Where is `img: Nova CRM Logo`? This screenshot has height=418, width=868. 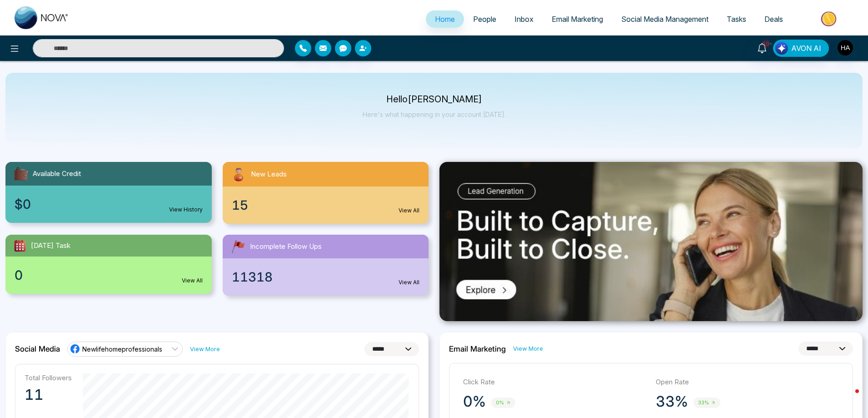
img: Nova CRM Logo is located at coordinates (42, 18).